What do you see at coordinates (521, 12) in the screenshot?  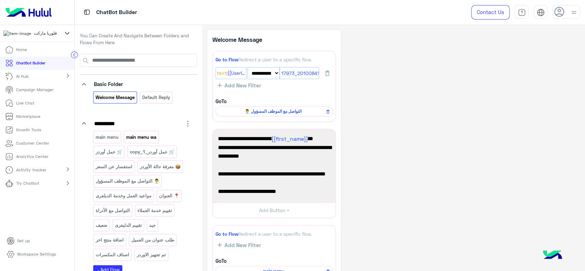 I see `a: tab` at bounding box center [521, 12].